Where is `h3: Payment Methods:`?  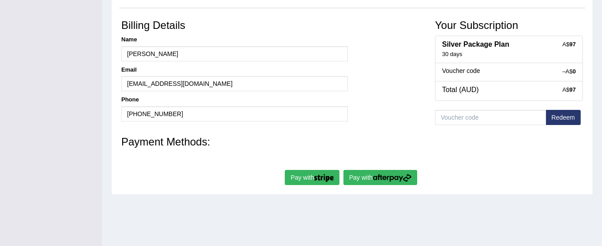 h3: Payment Methods: is located at coordinates (352, 142).